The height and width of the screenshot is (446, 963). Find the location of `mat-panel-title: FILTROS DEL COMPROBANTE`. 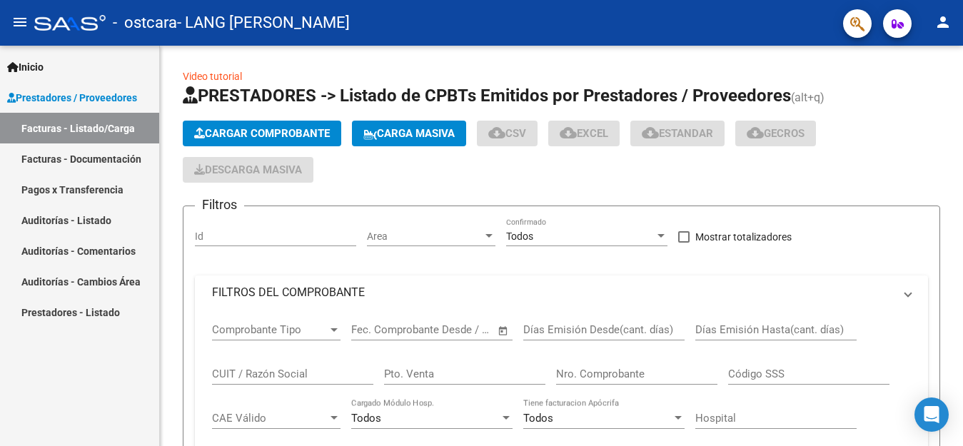

mat-panel-title: FILTROS DEL COMPROBANTE is located at coordinates (552, 293).